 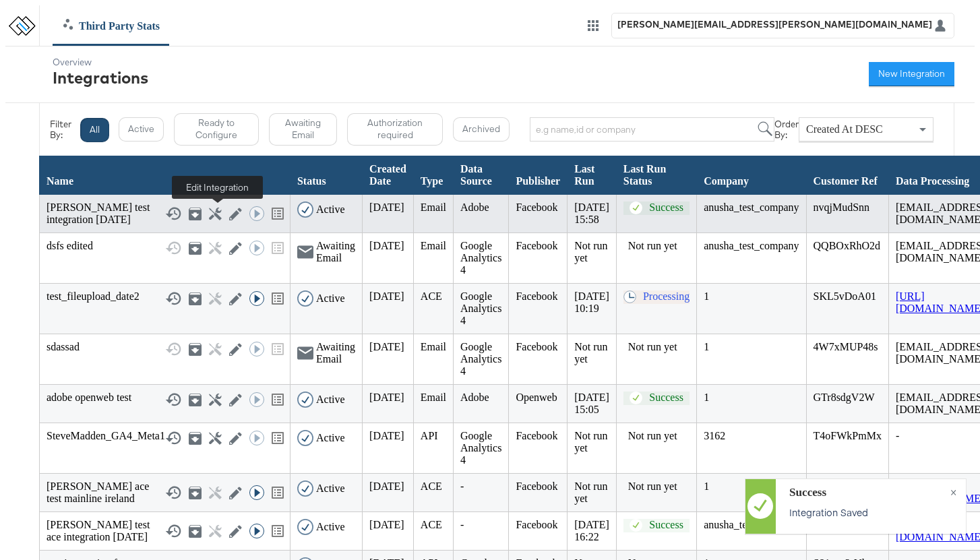 What do you see at coordinates (652, 130) in the screenshot?
I see `input: e.g name,id or company` at bounding box center [652, 130].